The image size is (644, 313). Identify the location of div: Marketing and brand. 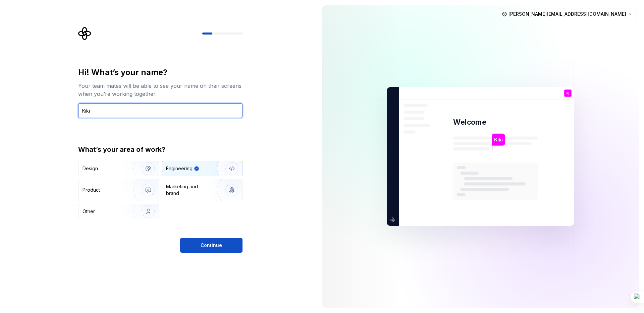
(188, 190).